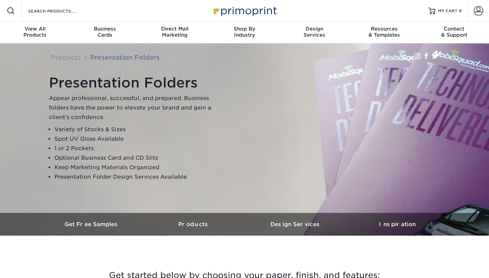 This screenshot has width=489, height=278. Describe the element at coordinates (460, 11) in the screenshot. I see `span: 0` at that location.